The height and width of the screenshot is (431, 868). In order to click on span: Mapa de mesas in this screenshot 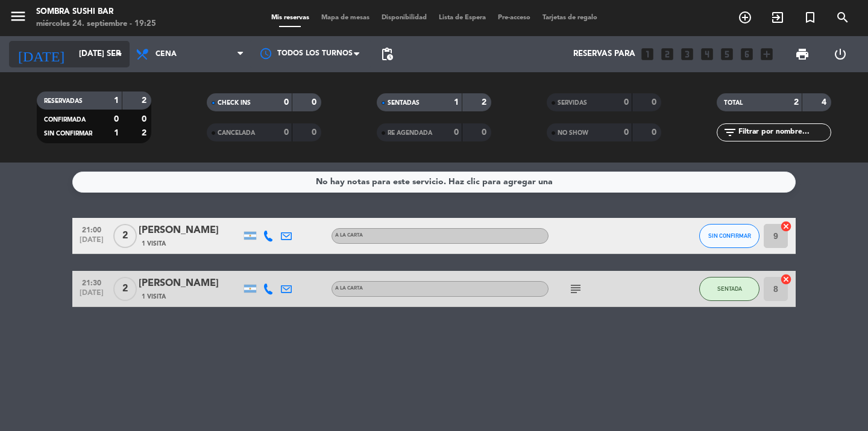, I will do `click(345, 17)`.